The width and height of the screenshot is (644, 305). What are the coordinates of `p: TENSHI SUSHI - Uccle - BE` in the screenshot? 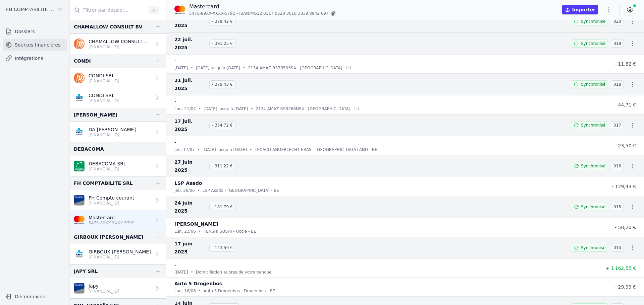 It's located at (230, 232).